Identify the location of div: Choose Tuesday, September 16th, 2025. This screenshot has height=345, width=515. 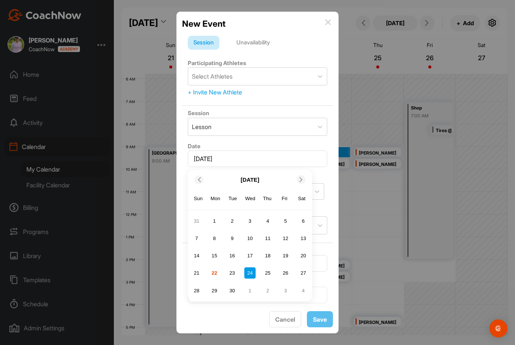
(232, 256).